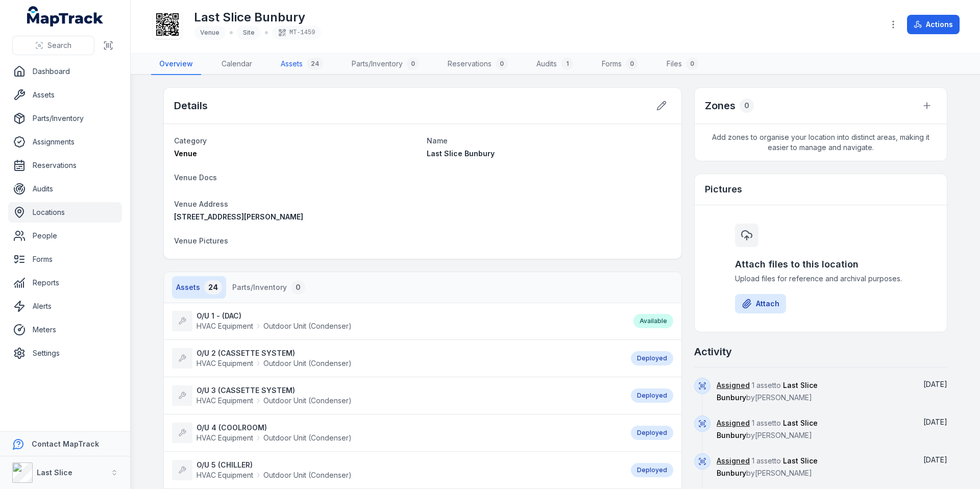 Image resolution: width=980 pixels, height=489 pixels. Describe the element at coordinates (65, 212) in the screenshot. I see `a: Locations` at that location.